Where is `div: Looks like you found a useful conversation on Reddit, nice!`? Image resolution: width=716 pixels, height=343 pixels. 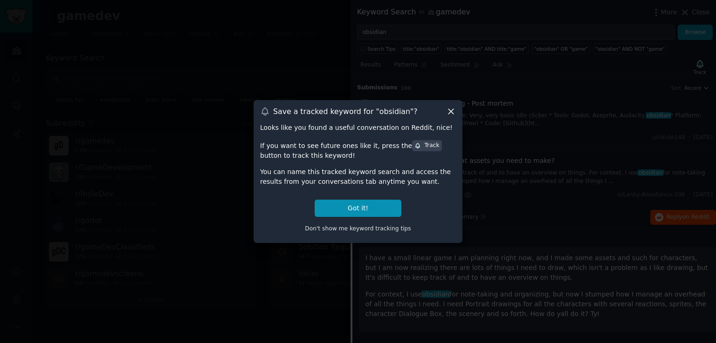 div: Looks like you found a useful conversation on Reddit, nice! is located at coordinates (358, 128).